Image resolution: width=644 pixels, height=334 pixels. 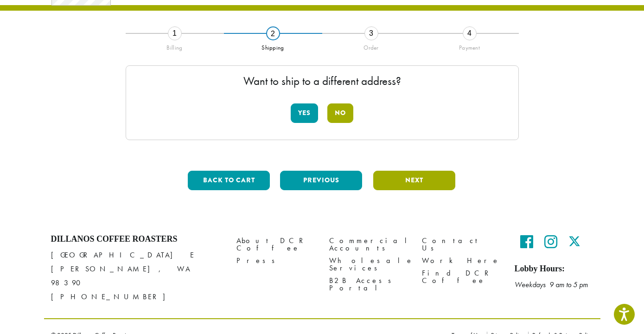 What do you see at coordinates (470, 34) in the screenshot?
I see `div: 4` at bounding box center [470, 34].